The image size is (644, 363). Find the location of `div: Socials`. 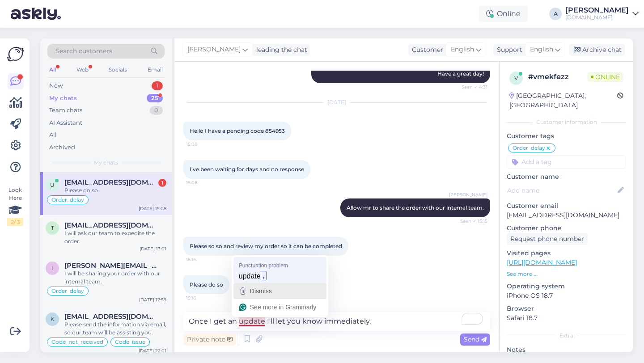

div: Socials is located at coordinates (118, 69).